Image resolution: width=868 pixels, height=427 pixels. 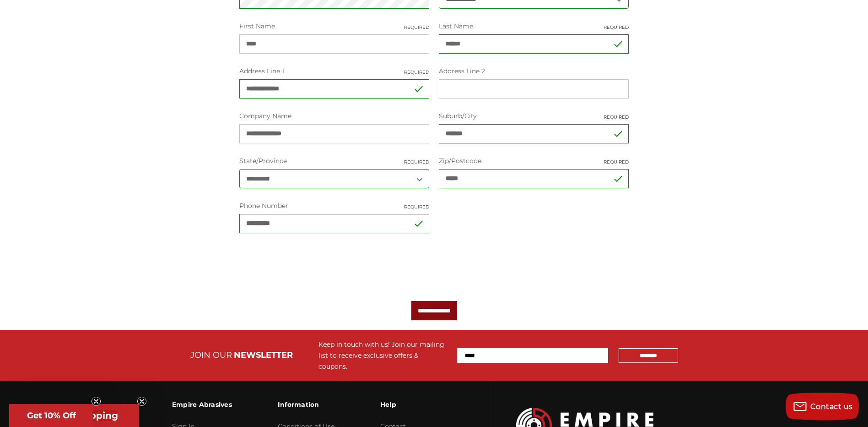 What do you see at coordinates (533, 161) in the screenshot?
I see `label: Zip/Postcode` at bounding box center [533, 161].